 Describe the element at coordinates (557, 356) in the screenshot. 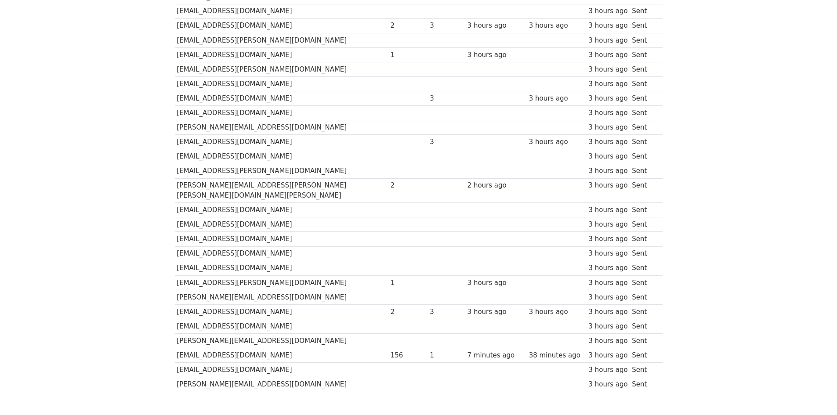

I see `div: 38 minutes ago` at that location.